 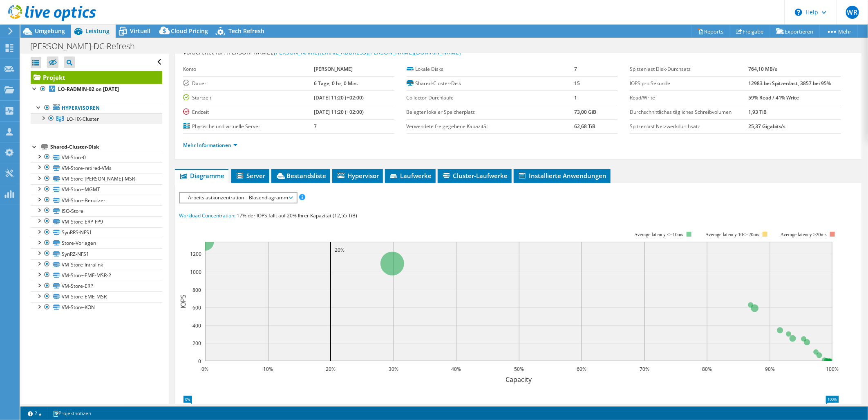 What do you see at coordinates (562, 176) in the screenshot?
I see `span: Installierte Anwendungen` at bounding box center [562, 176].